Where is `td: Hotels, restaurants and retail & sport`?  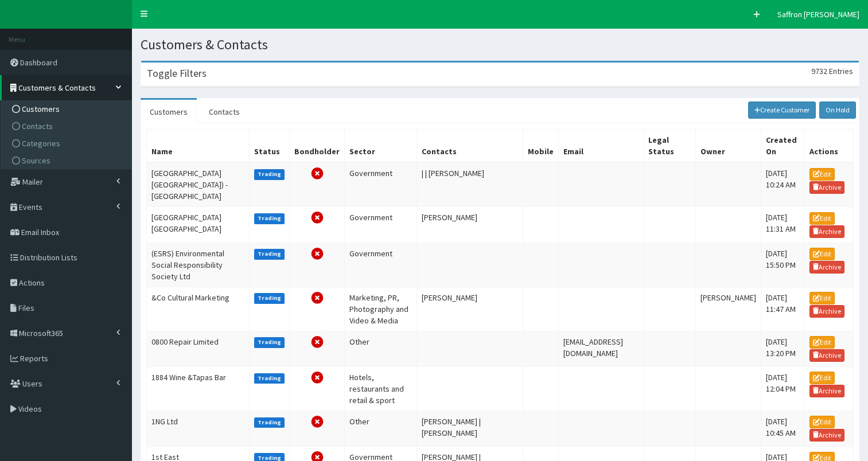
td: Hotels, restaurants and retail & sport is located at coordinates (381, 388).